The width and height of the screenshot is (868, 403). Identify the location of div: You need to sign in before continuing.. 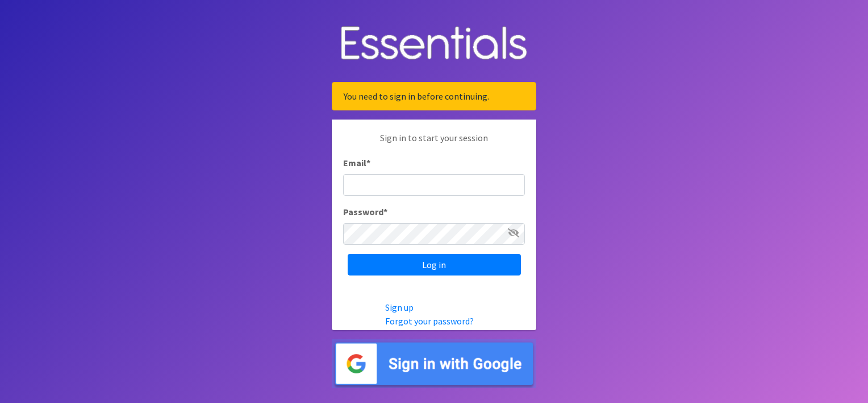
(434, 96).